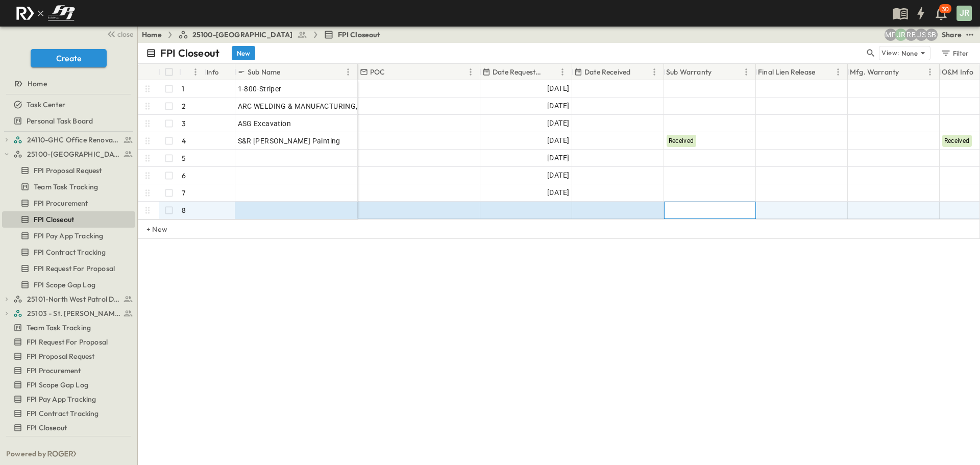 Image resolution: width=980 pixels, height=465 pixels. What do you see at coordinates (67, 171) in the screenshot?
I see `a: FPI Proposal Request` at bounding box center [67, 171].